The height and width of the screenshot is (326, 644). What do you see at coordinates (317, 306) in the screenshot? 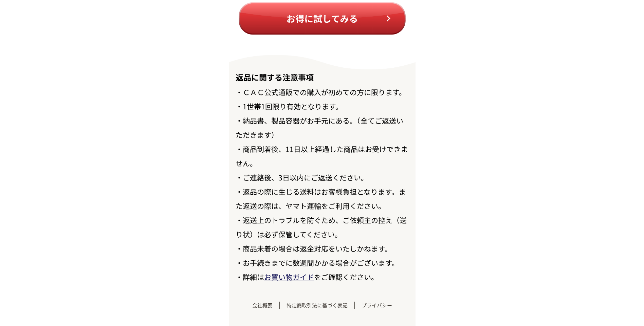
I see `a: 特定商取引法に基づく表記` at bounding box center [317, 306].